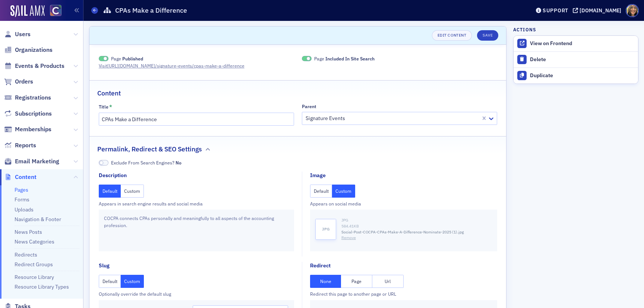 The width and height of the screenshot is (644, 308). What do you see at coordinates (111, 107) in the screenshot?
I see `abbr: This field is required` at bounding box center [111, 107].